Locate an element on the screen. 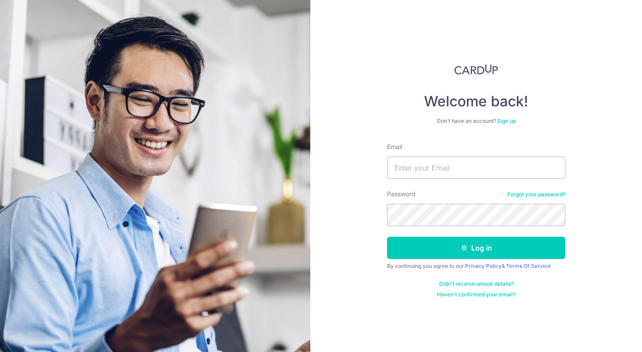  a: Haven't confirmed your email? is located at coordinates (476, 295).